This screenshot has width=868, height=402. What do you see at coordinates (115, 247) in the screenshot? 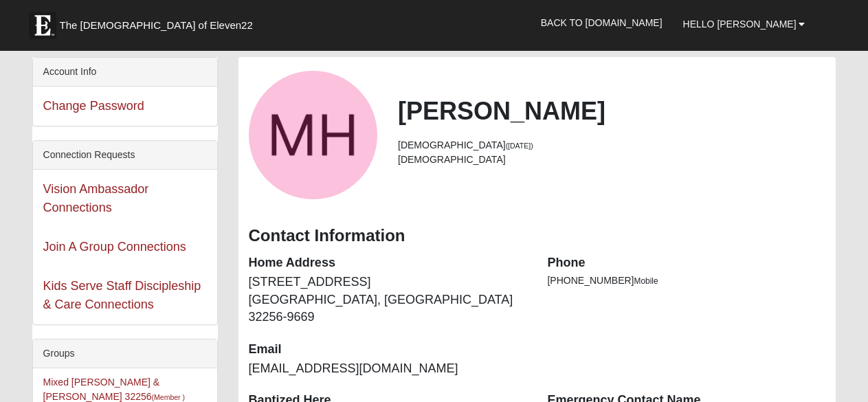
I see `a: Join A Group Connections` at bounding box center [115, 247].